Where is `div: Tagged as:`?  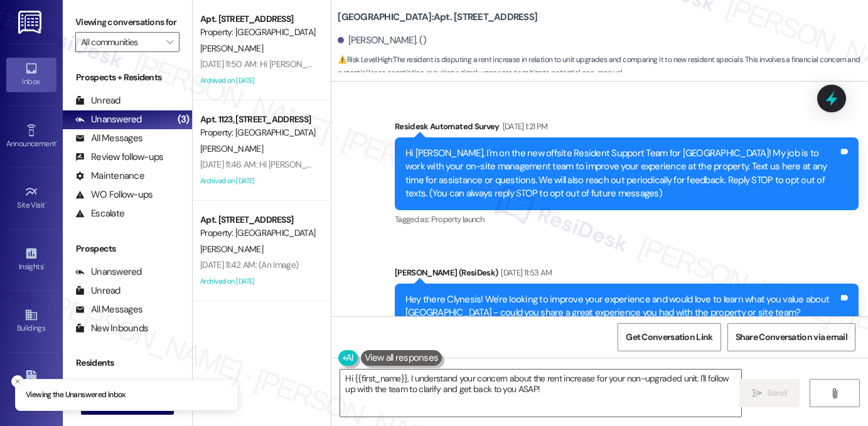 div: Tagged as: is located at coordinates (627, 219).